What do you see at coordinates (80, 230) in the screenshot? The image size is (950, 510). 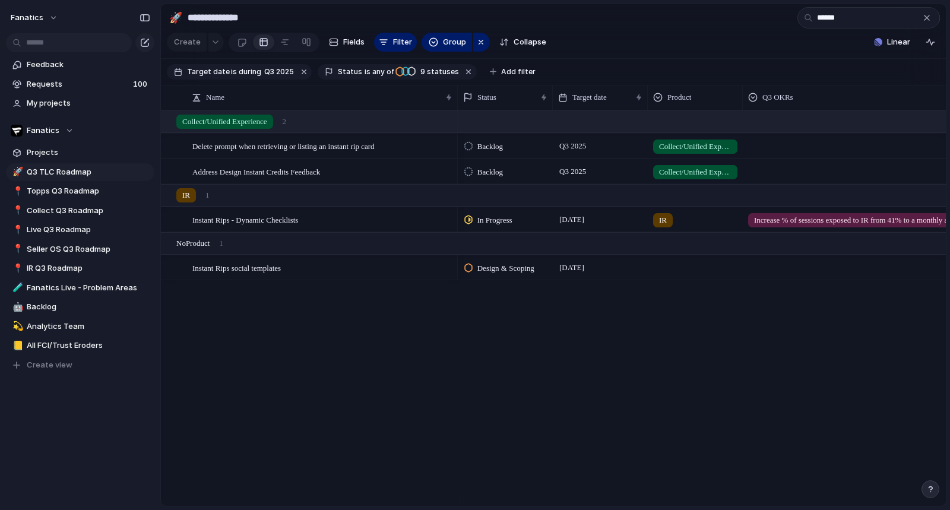 I see `div: 📍Live Q3 Roadmap` at bounding box center [80, 230].